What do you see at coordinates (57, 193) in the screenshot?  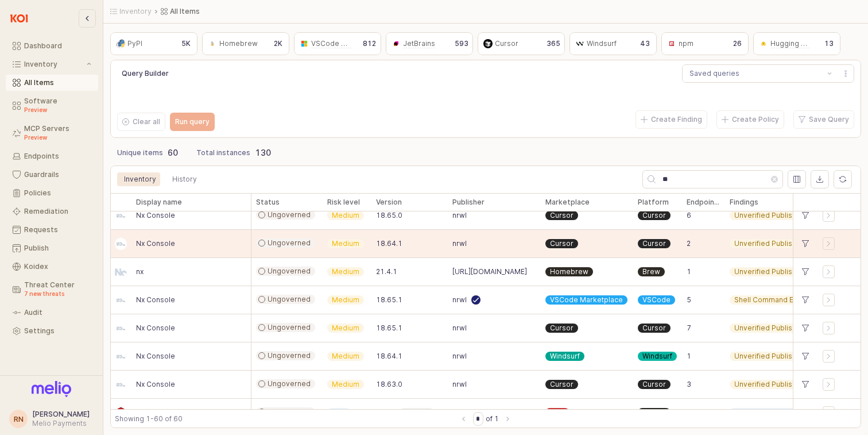 I see `div: Policies` at bounding box center [57, 193].